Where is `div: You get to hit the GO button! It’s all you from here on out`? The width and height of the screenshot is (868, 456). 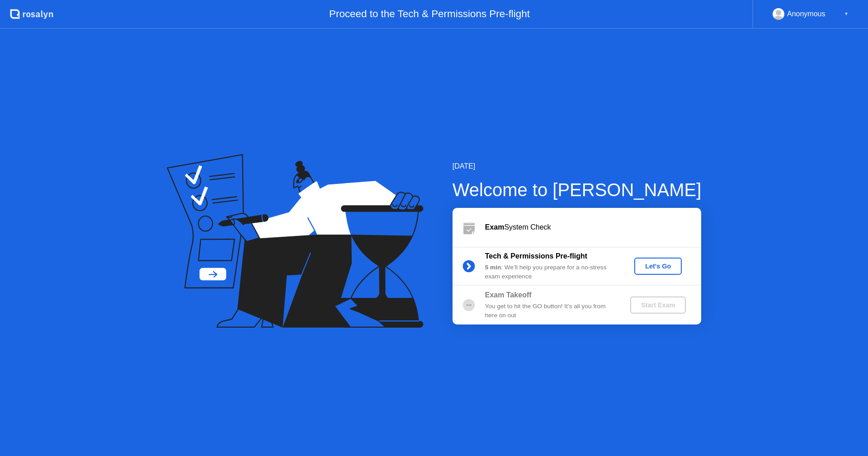
div: You get to hit the GO button! It’s all you from here on out is located at coordinates (551, 311).